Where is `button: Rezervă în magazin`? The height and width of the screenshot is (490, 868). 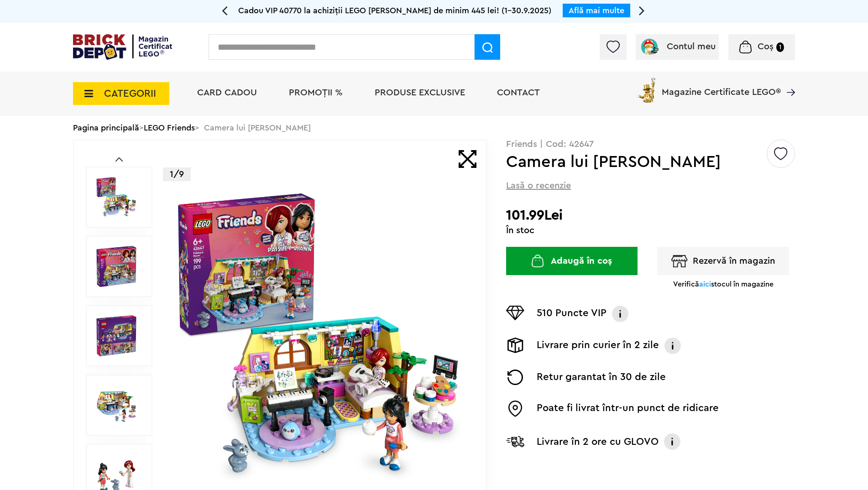 button: Rezervă în magazin is located at coordinates (723, 261).